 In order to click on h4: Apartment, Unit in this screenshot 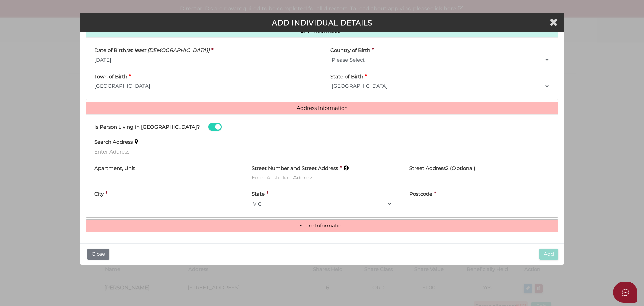, I will do `click(115, 168)`.